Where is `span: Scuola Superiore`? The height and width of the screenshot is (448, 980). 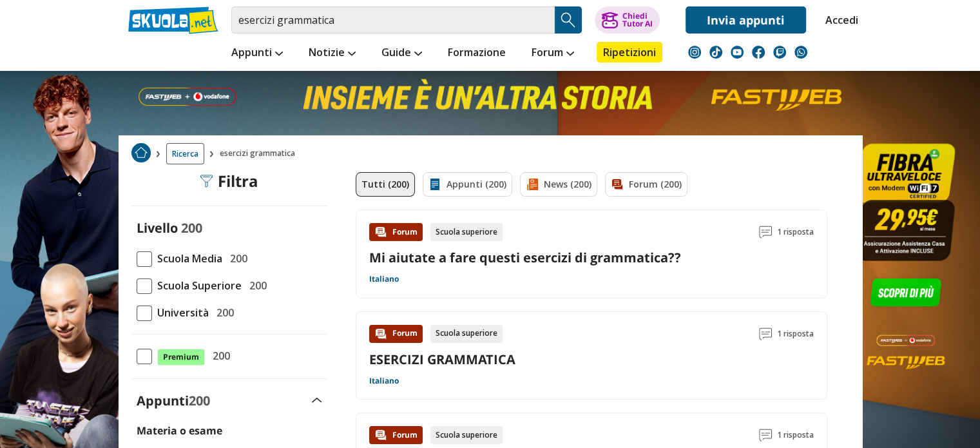
span: Scuola Superiore is located at coordinates (197, 286).